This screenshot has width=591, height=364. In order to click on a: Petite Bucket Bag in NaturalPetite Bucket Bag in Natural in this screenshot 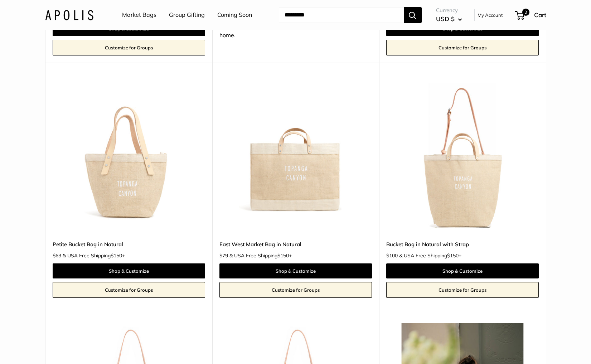, I will do `click(129, 157)`.